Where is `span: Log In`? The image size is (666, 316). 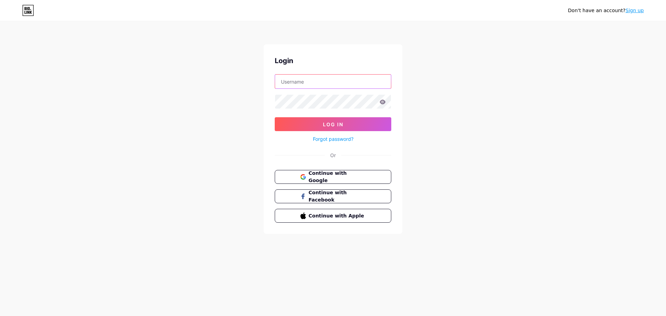
span: Log In is located at coordinates (333, 124).